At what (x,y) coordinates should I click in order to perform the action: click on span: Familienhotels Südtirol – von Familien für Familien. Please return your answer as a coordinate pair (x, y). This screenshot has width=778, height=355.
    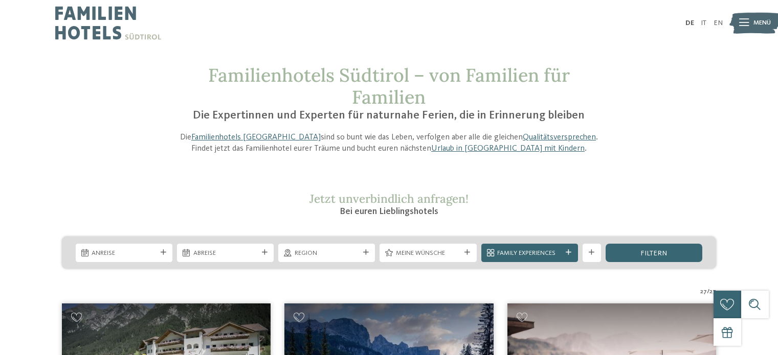
    Looking at the image, I should click on (389, 86).